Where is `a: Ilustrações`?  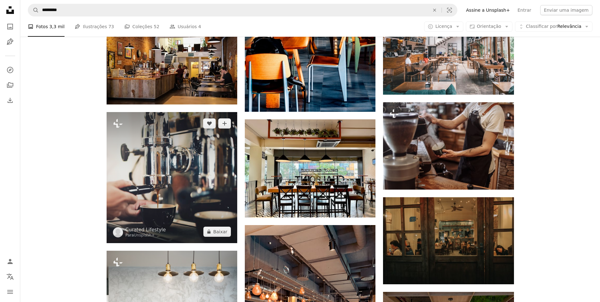
a: Ilustrações is located at coordinates (10, 42).